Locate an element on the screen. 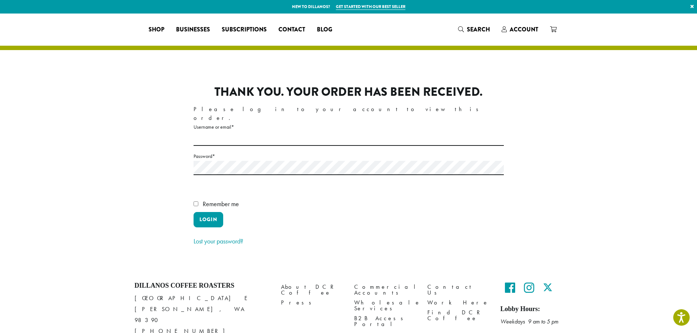 The image size is (697, 333). a: Get started with our best seller is located at coordinates (371, 7).